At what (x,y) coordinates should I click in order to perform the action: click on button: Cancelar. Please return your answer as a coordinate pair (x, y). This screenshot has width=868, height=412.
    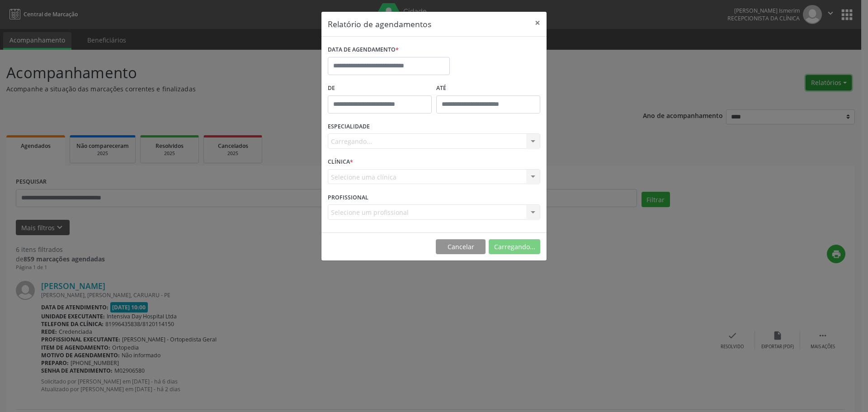
    Looking at the image, I should click on (461, 247).